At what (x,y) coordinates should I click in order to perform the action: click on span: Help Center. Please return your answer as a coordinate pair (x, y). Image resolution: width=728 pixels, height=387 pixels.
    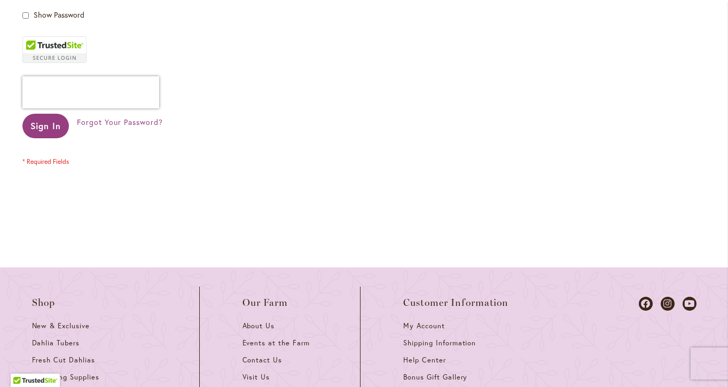
    Looking at the image, I should click on (425, 360).